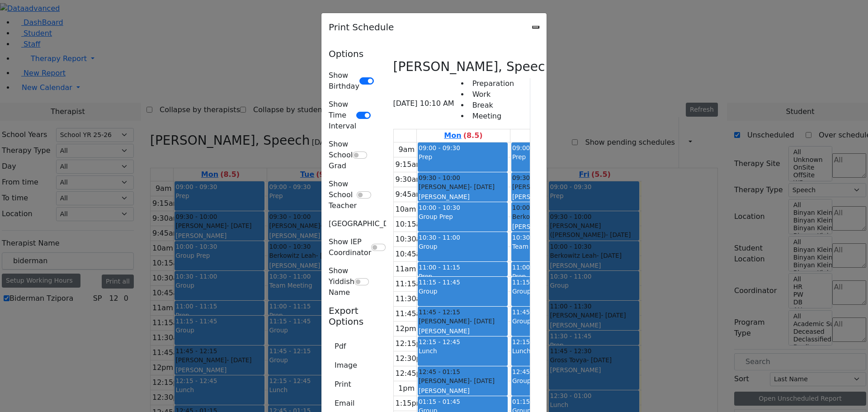 Image resolution: width=868 pixels, height=412 pixels. What do you see at coordinates (409, 403) in the screenshot?
I see `div: 1:15pm` at bounding box center [409, 403].